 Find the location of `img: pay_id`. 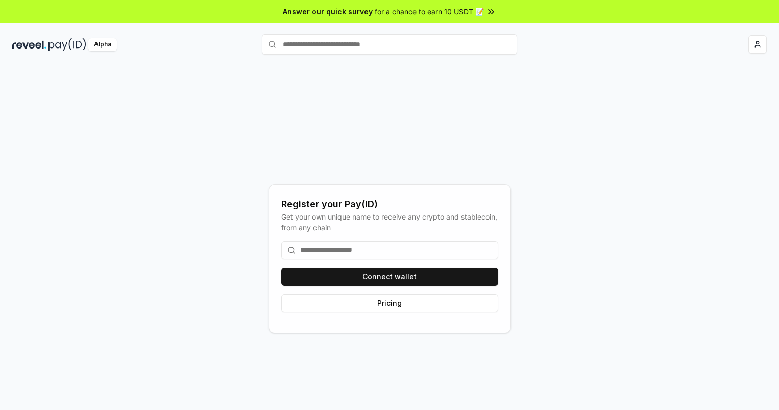

img: pay_id is located at coordinates (67, 44).